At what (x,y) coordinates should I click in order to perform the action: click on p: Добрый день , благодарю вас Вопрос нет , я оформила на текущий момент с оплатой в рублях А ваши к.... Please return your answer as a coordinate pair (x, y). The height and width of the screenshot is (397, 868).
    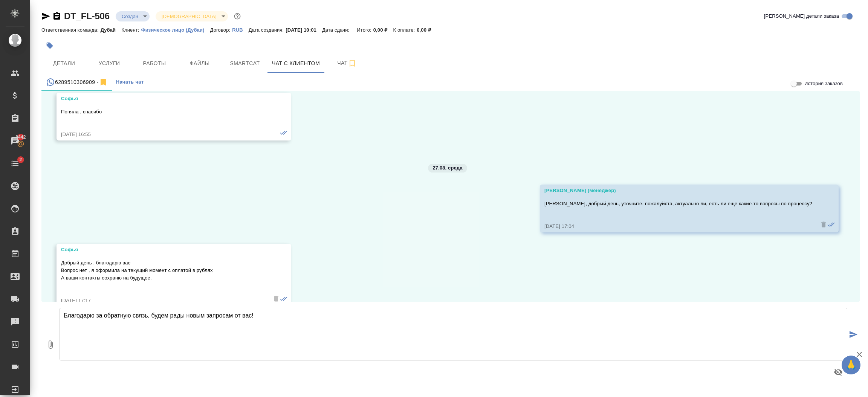
    Looking at the image, I should click on (163, 271).